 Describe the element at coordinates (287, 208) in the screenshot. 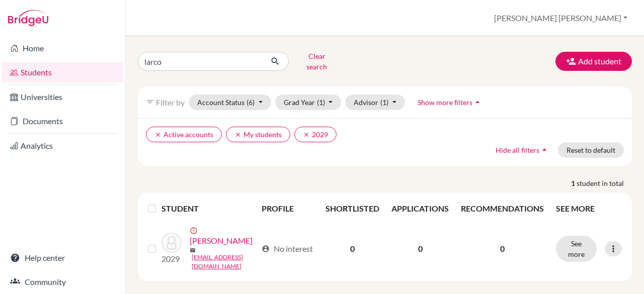

I see `th: PROFILE` at that location.